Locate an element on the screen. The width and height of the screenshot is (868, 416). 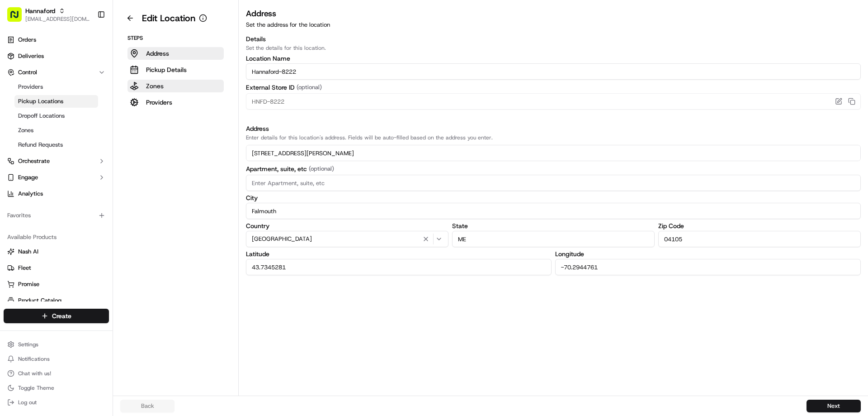
button: Pickup Details is located at coordinates (176, 69).